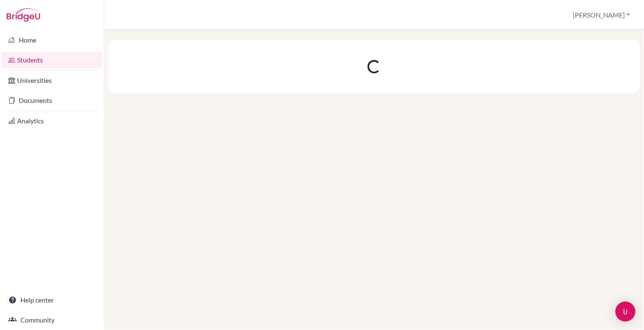 The height and width of the screenshot is (330, 644). I want to click on a: Help center, so click(52, 300).